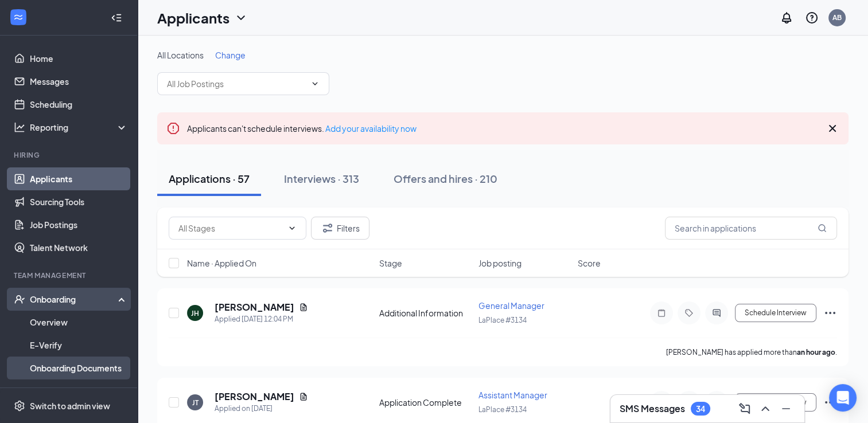  I want to click on a: Scheduling, so click(79, 104).